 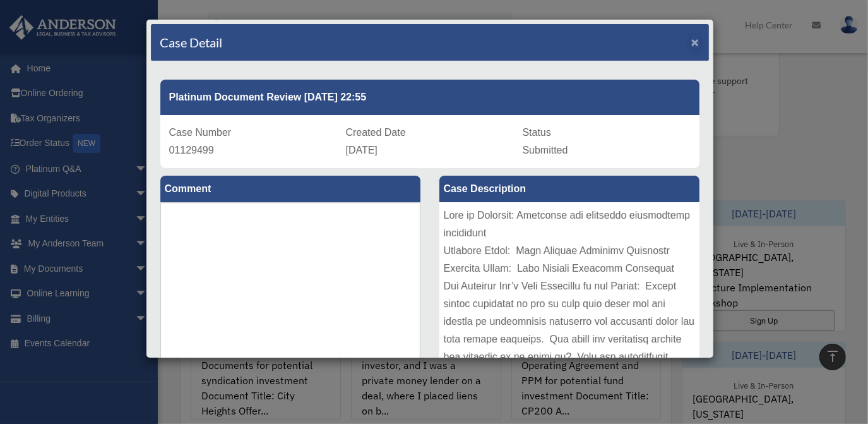 I want to click on label: Comment, so click(x=290, y=189).